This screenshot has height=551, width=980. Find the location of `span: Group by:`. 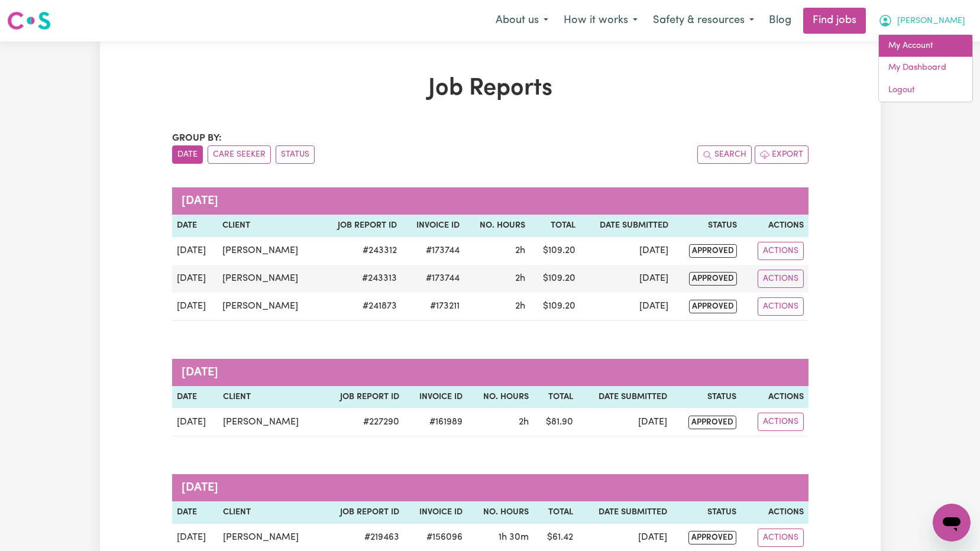

span: Group by: is located at coordinates (197, 138).